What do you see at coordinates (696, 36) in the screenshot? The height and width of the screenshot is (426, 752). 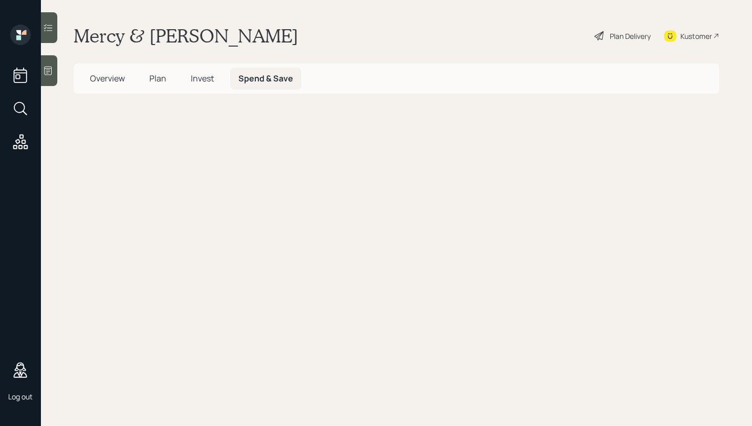 I see `div: Kustomer` at bounding box center [696, 36].